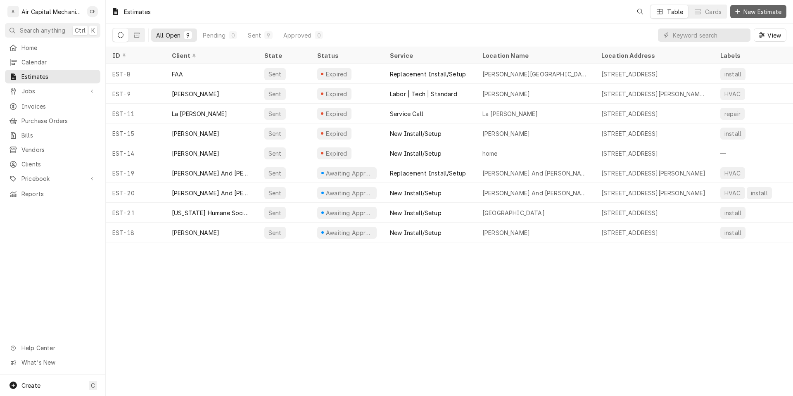 The width and height of the screenshot is (793, 396). Describe the element at coordinates (52, 194) in the screenshot. I see `a: Reports` at that location.